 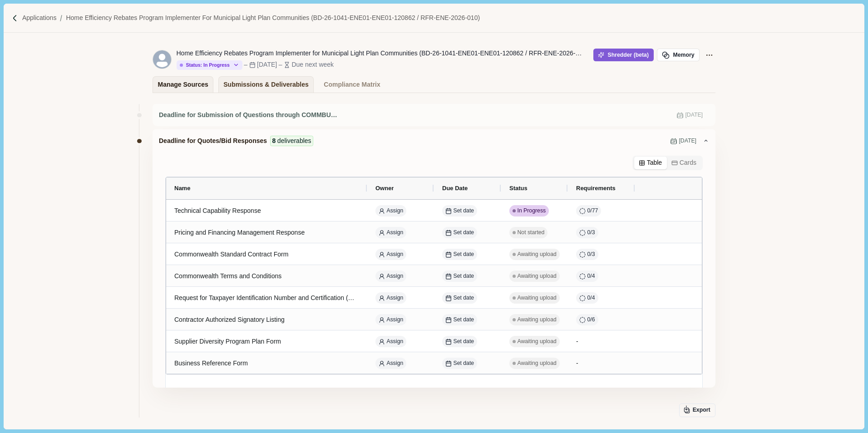 What do you see at coordinates (650, 163) in the screenshot?
I see `button: Table` at bounding box center [650, 163].